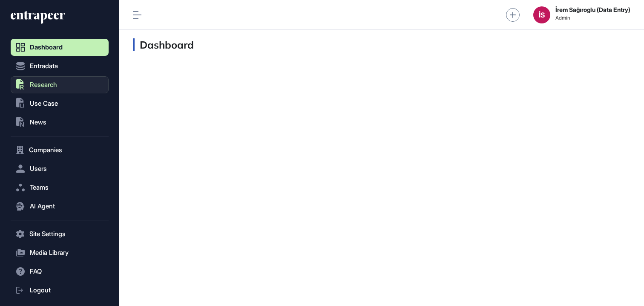 This screenshot has width=644, height=306. Describe the element at coordinates (60, 66) in the screenshot. I see `button: Entradata` at that location.